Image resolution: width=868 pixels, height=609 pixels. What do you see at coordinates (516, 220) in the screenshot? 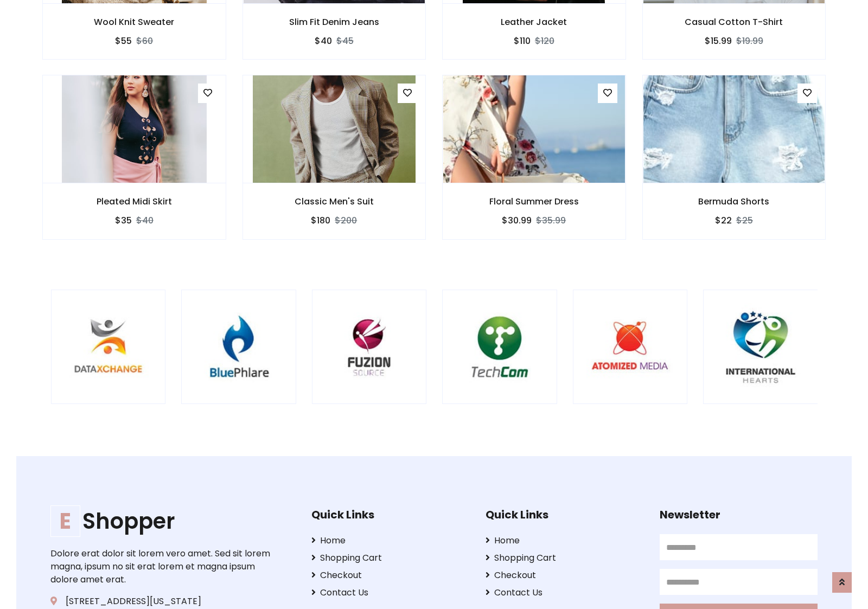
I see `h6: $30.99` at bounding box center [516, 220].